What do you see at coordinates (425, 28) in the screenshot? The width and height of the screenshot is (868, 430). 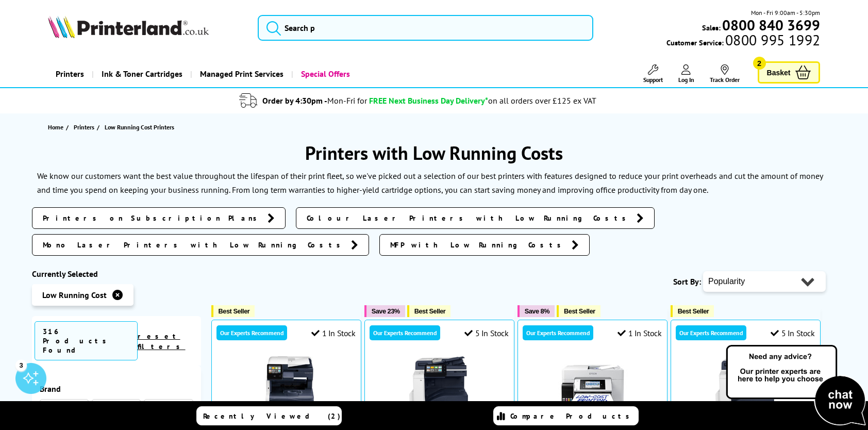 I see `input: Search p` at bounding box center [425, 28].